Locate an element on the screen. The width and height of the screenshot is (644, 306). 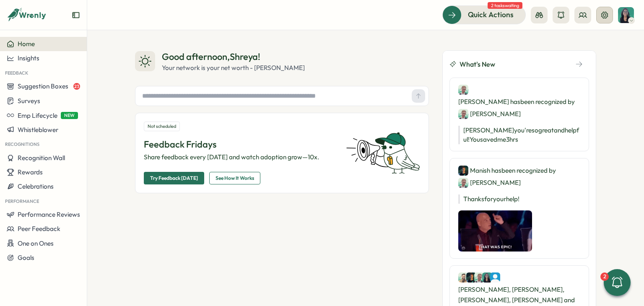
button: Quick Actions is located at coordinates (484, 15).